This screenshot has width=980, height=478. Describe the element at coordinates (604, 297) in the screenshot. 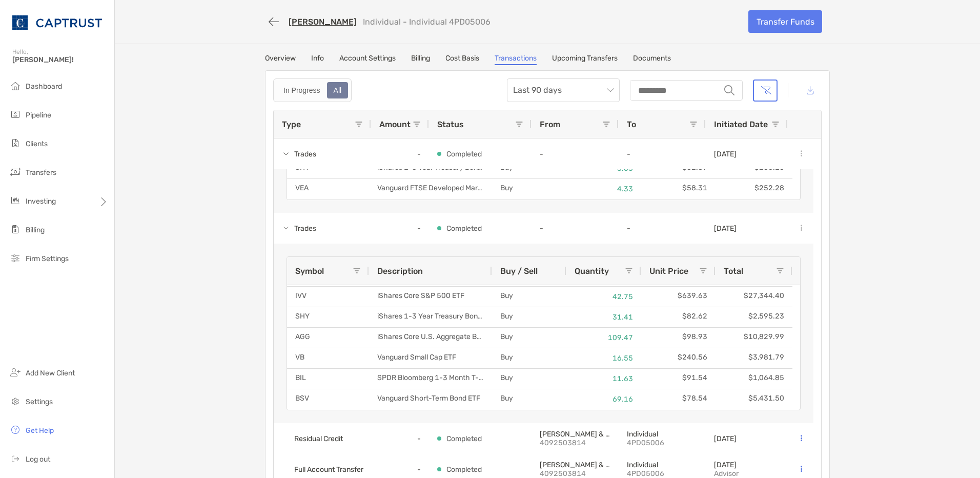

I see `p: 42.75` at that location.